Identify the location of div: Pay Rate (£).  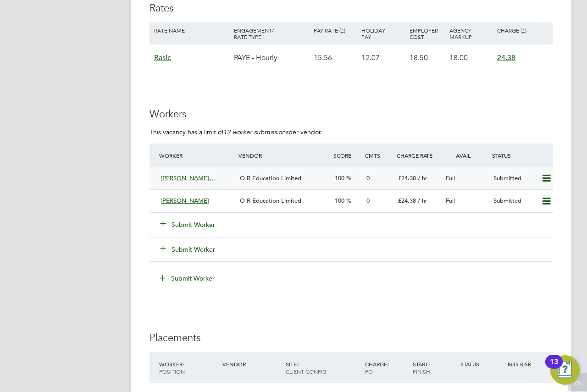
(335, 31).